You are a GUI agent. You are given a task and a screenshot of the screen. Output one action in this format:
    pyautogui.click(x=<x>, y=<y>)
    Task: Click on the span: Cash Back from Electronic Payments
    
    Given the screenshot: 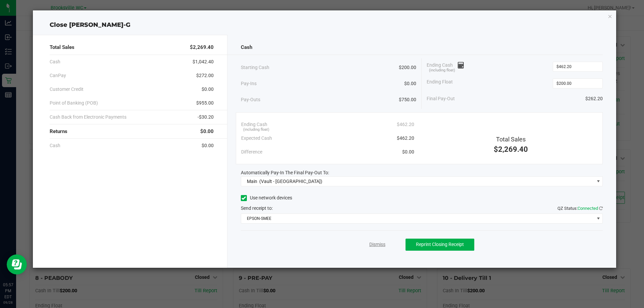 What is the action you would take?
    pyautogui.click(x=88, y=117)
    